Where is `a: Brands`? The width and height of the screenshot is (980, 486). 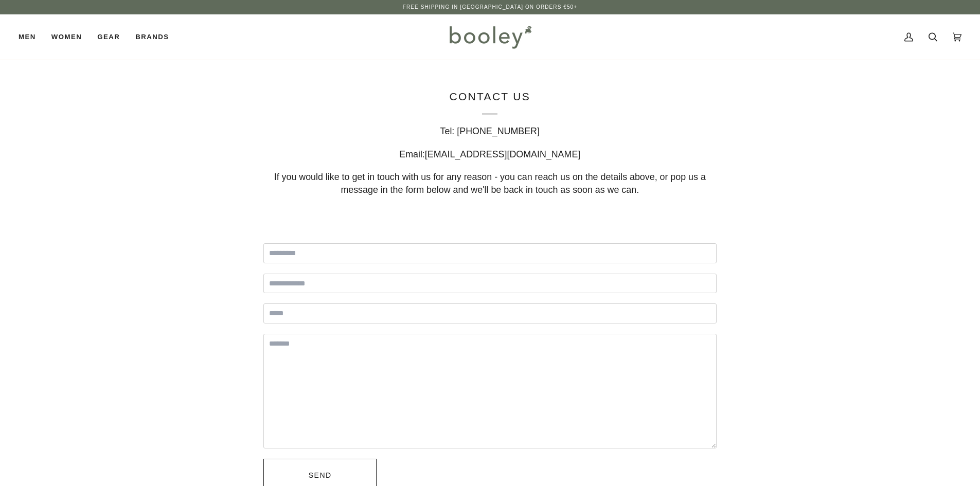 a: Brands is located at coordinates (152, 37).